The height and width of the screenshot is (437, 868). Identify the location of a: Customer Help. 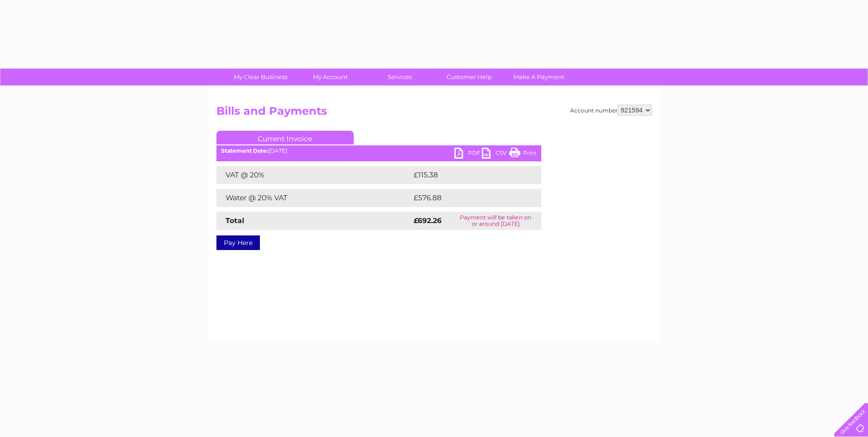
(469, 77).